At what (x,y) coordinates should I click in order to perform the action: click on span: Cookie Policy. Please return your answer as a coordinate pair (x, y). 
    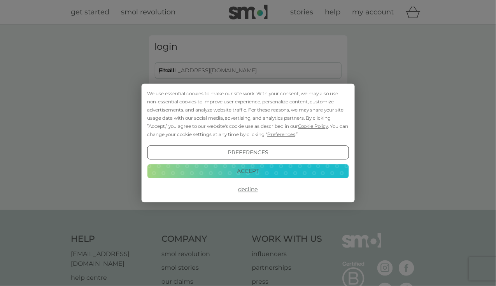
    Looking at the image, I should click on (313, 126).